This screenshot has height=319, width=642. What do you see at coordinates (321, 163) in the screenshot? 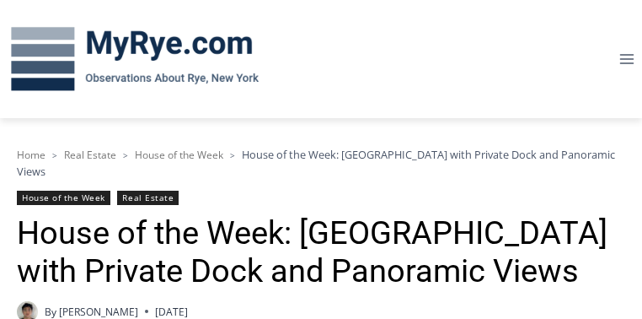
I see `nav: Breadcrumbs` at bounding box center [321, 163].